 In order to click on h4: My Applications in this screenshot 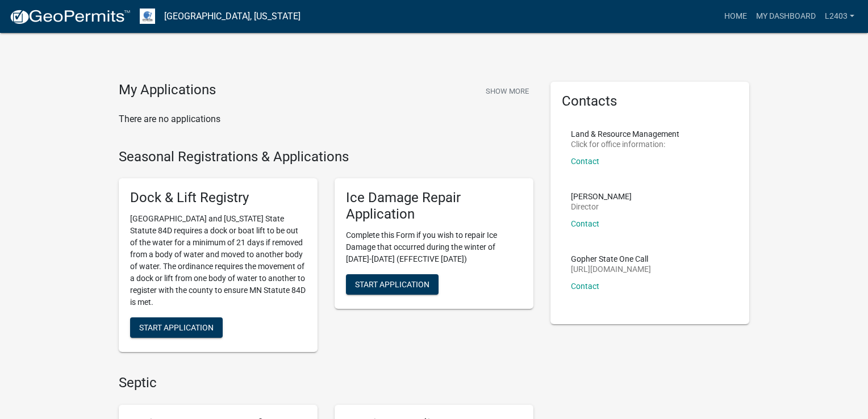, I will do `click(167, 90)`.